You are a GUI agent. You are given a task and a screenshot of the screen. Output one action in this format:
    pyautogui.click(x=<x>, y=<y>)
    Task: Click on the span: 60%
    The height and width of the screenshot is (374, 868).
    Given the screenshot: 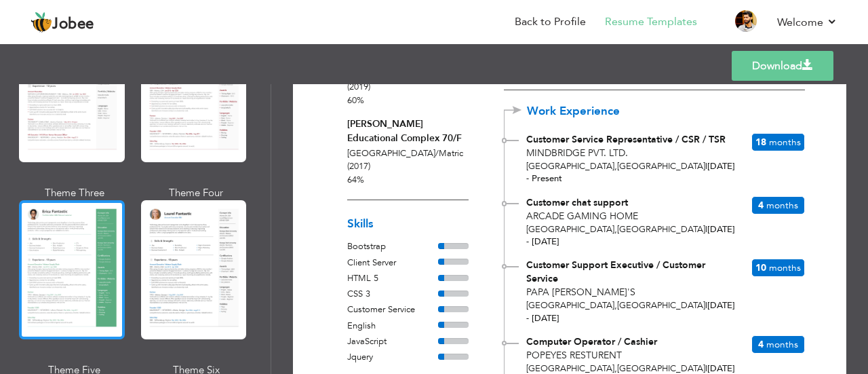 What is the action you would take?
    pyautogui.click(x=356, y=101)
    